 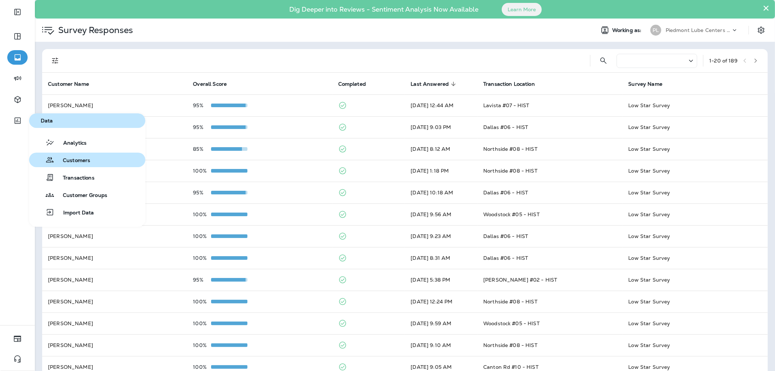 I want to click on button: Customers, so click(x=87, y=160).